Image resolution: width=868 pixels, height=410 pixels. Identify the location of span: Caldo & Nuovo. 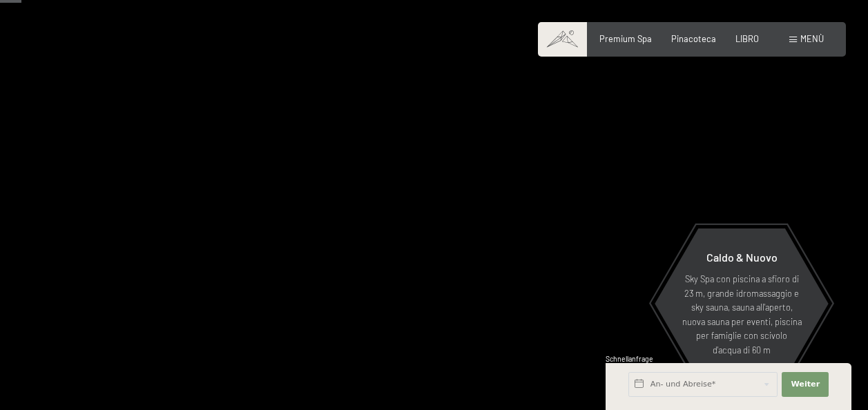
(741, 257).